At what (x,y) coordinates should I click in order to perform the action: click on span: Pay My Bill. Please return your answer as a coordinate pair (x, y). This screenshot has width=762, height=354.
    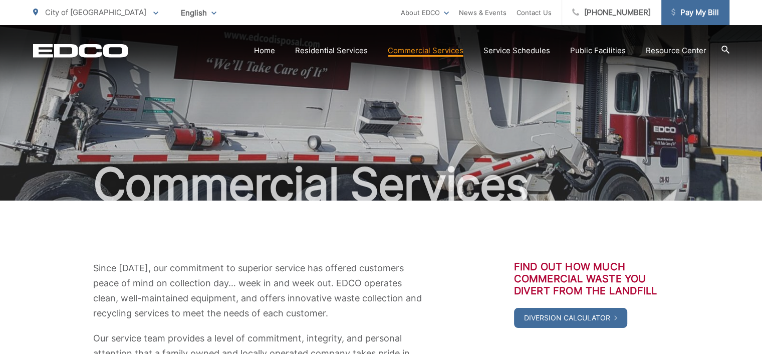
    Looking at the image, I should click on (695, 13).